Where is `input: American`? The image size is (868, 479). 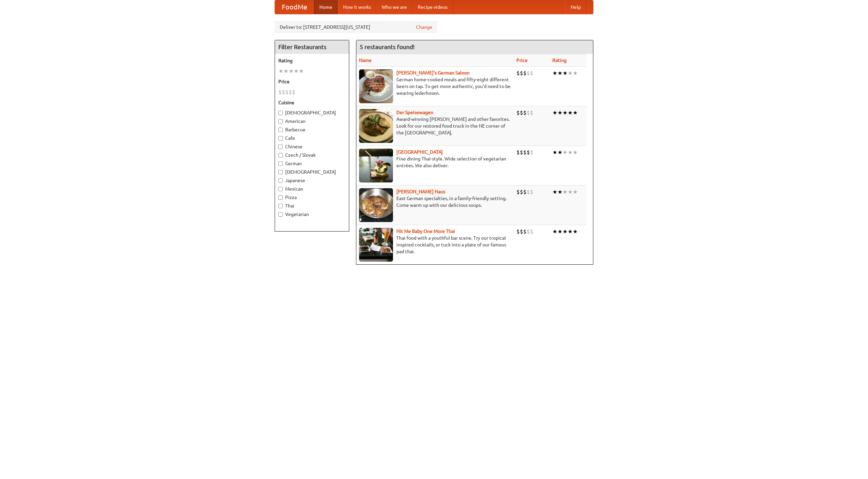
input: American is located at coordinates (281, 121).